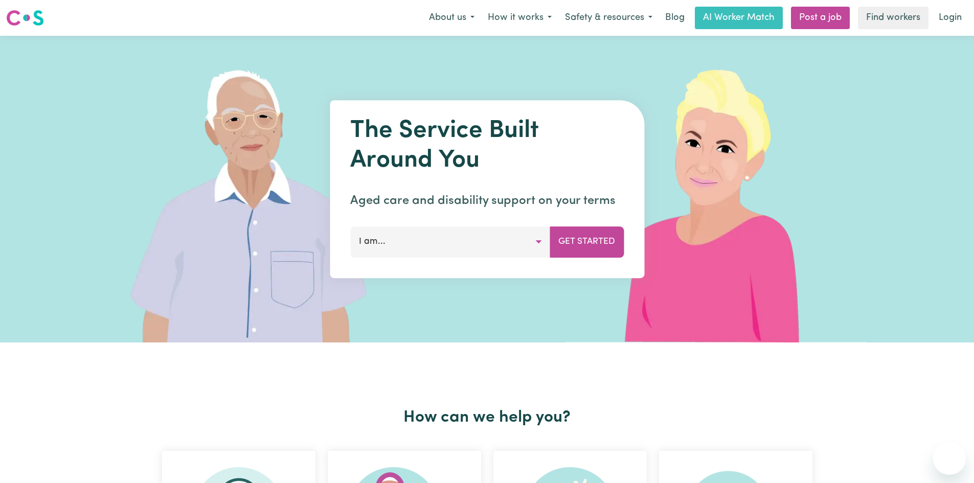  I want to click on button: How it works, so click(519, 18).